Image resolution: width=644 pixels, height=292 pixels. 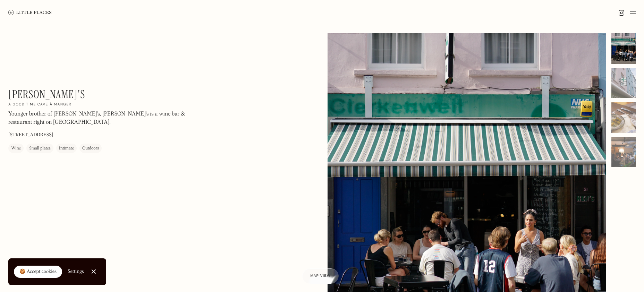 What do you see at coordinates (75, 272) in the screenshot?
I see `div: Settings` at bounding box center [75, 272].